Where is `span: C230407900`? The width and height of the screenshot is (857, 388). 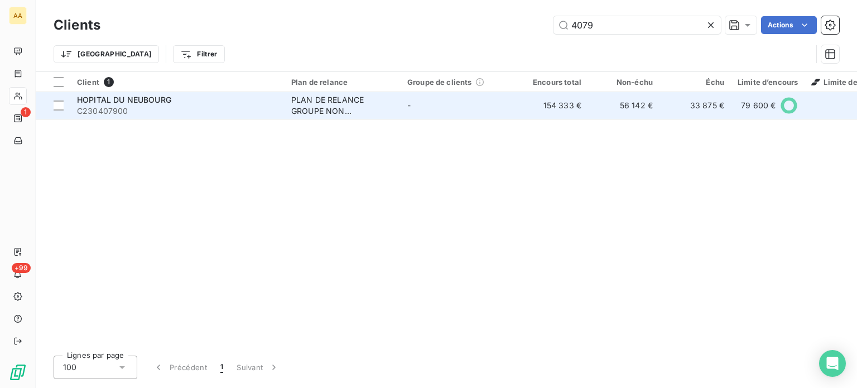 span: C230407900 is located at coordinates (177, 111).